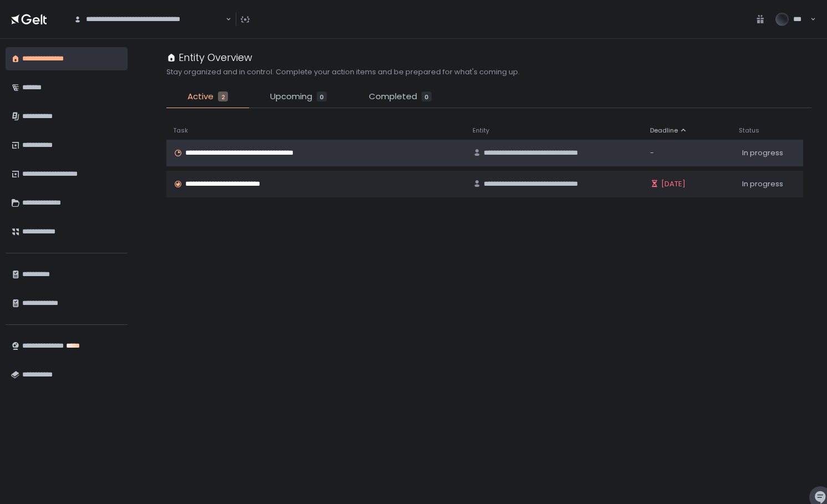 This screenshot has height=504, width=827. What do you see at coordinates (343, 72) in the screenshot?
I see `h2: Stay organized and in control. Complete your action items and be prepared for what's coming up.` at bounding box center [343, 72].